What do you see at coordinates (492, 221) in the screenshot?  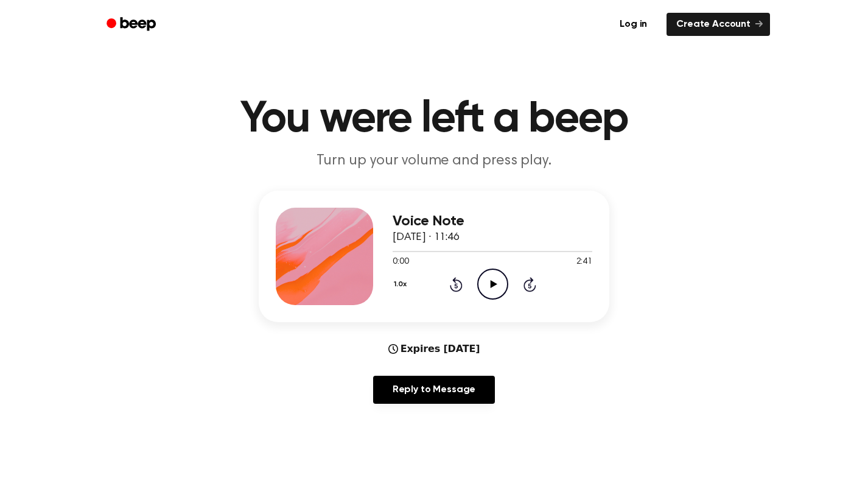 I see `h3: Voice Note` at bounding box center [492, 221].